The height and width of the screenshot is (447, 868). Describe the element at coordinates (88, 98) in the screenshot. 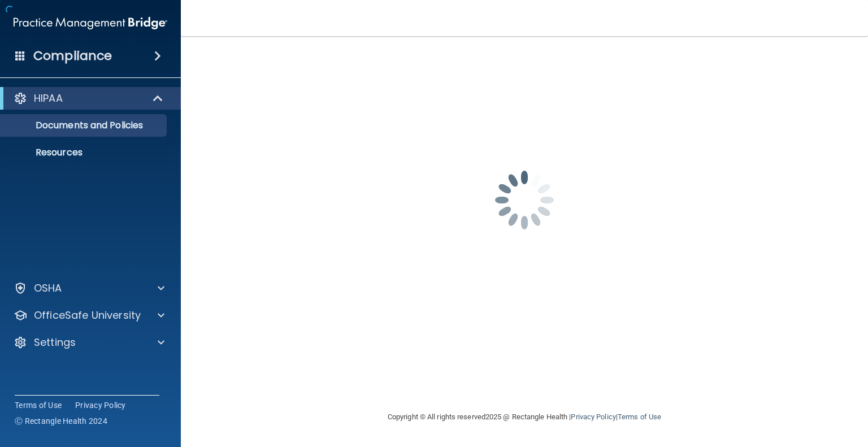

I see `a: HIPAA` at that location.